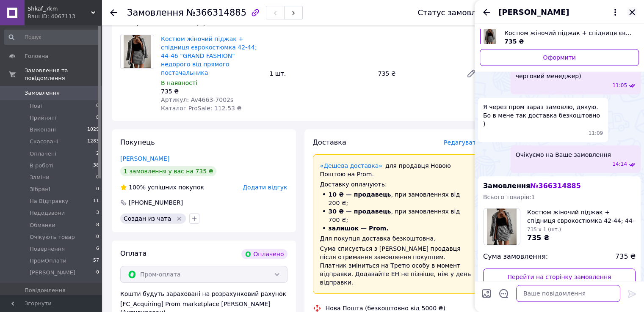  Describe the element at coordinates (64, 17) in the screenshot. I see `div: Ваш ID: 4067113` at that location.